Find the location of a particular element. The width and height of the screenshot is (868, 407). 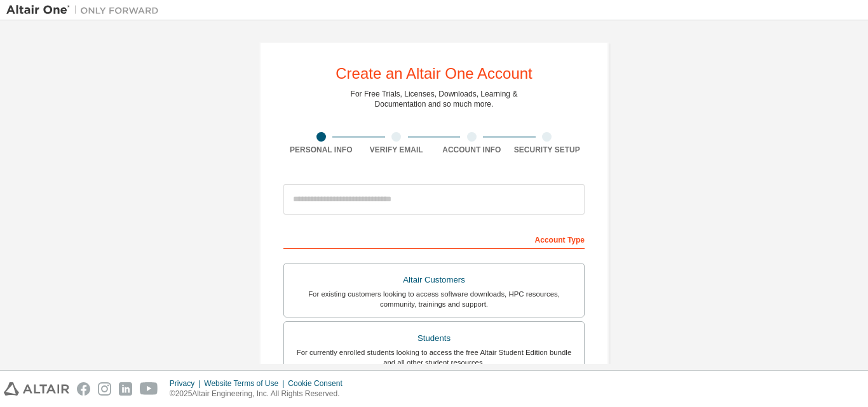

div: Altair Customers is located at coordinates (434, 280).